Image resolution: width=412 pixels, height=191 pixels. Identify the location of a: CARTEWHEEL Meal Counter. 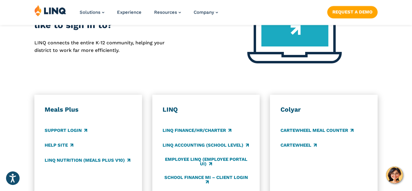
(317, 131).